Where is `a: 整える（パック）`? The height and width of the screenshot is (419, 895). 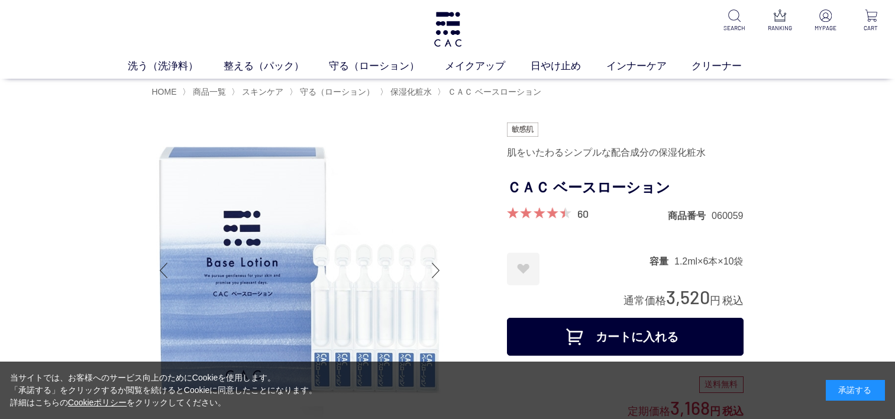
a: 整える（パック） is located at coordinates (276, 66).